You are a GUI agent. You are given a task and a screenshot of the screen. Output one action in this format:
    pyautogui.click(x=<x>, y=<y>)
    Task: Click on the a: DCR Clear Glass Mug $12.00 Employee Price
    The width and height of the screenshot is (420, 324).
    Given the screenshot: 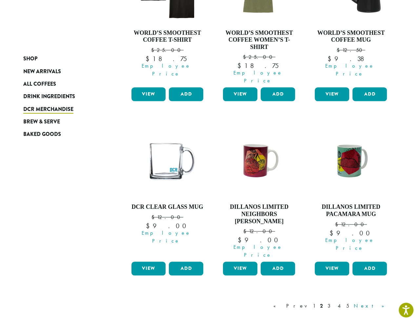 What is the action you would take?
    pyautogui.click(x=168, y=191)
    